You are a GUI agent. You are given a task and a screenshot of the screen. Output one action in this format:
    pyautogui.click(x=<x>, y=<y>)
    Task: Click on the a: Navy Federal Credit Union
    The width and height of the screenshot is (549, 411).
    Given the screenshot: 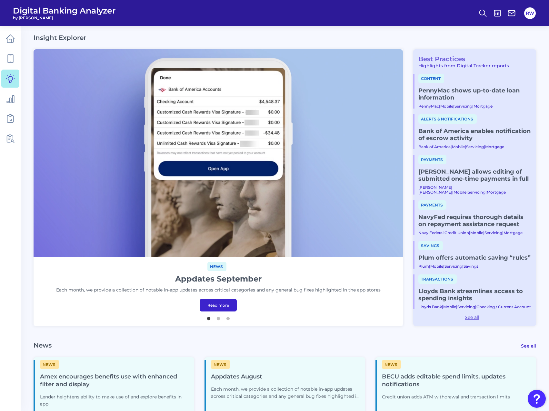 What is the action you would take?
    pyautogui.click(x=443, y=233)
    